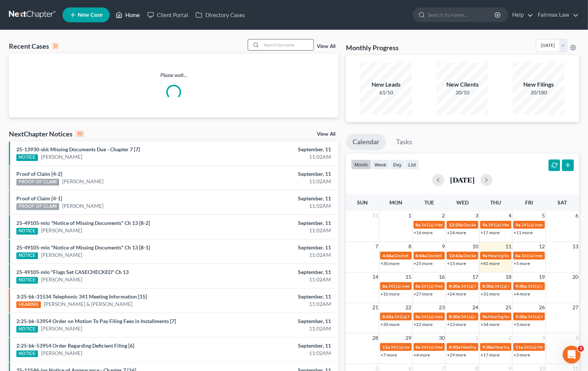 This screenshot has width=588, height=371. What do you see at coordinates (496, 202) in the screenshot?
I see `span: Thu` at bounding box center [496, 202].